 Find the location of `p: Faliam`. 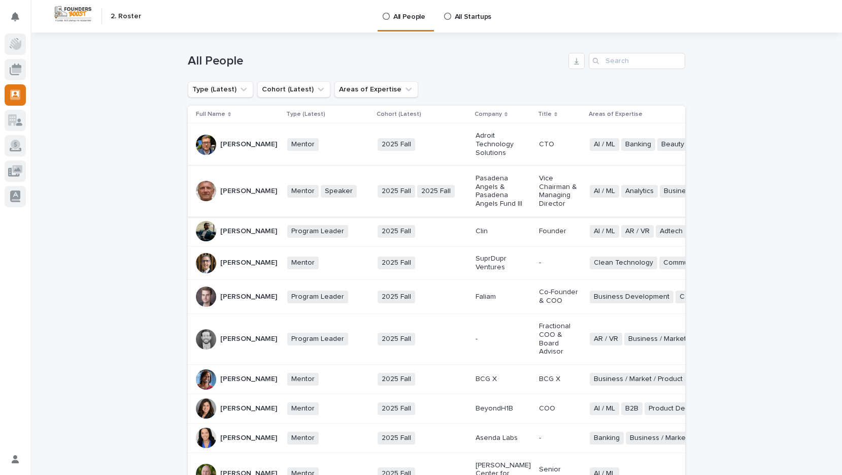

p: Faliam is located at coordinates (503, 297).